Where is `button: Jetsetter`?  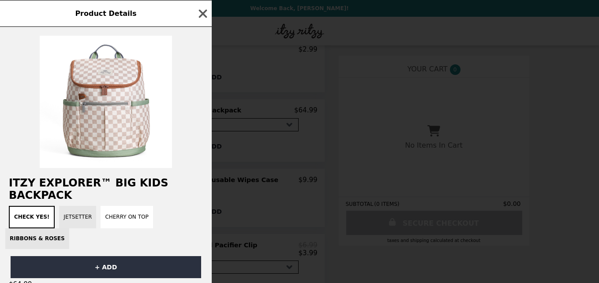 button: Jetsetter is located at coordinates (78, 217).